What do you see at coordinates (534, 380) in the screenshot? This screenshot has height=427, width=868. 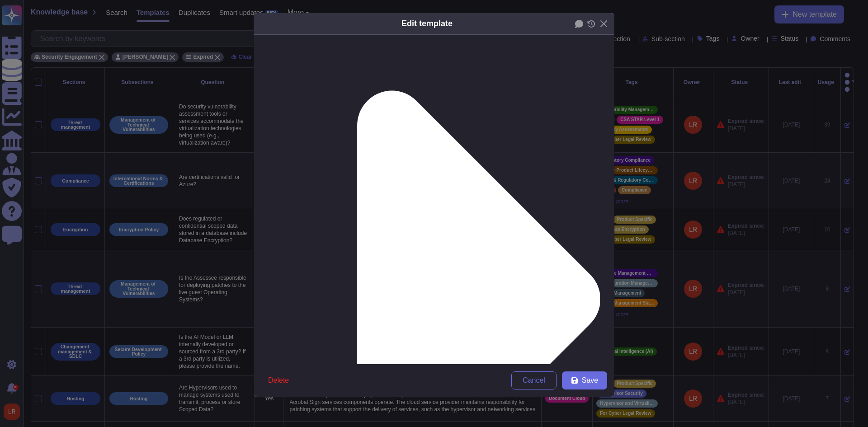 I see `button: Cancel` at bounding box center [534, 380].